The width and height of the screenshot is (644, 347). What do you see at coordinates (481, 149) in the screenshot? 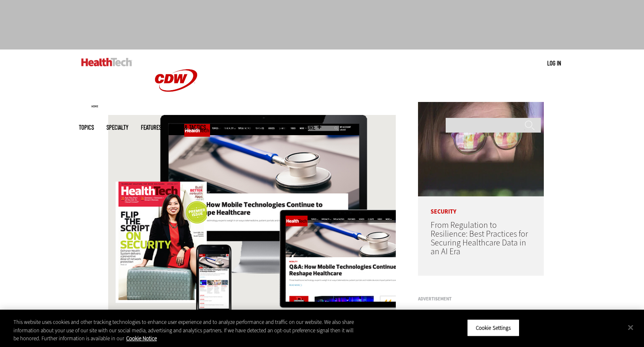
I see `img: woman wearing glasses looking at healthcare data on screen` at bounding box center [481, 149].